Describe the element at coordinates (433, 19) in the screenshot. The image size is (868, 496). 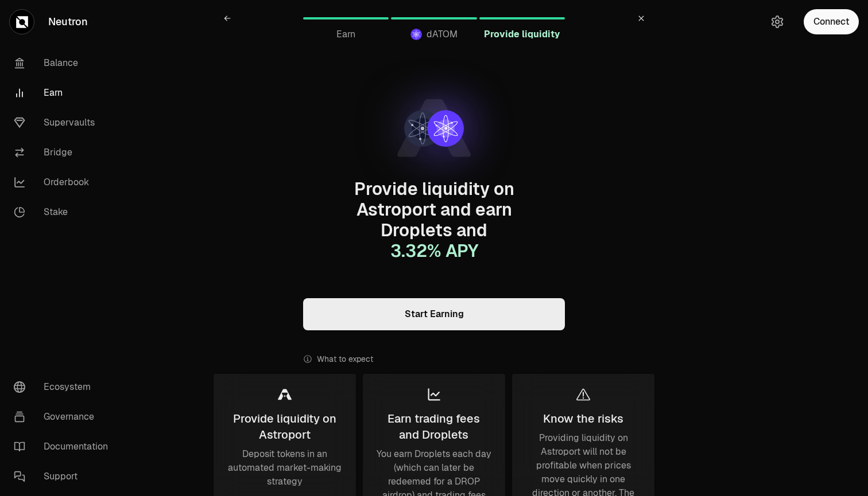
I see `a: dATOMdATOM` at that location.